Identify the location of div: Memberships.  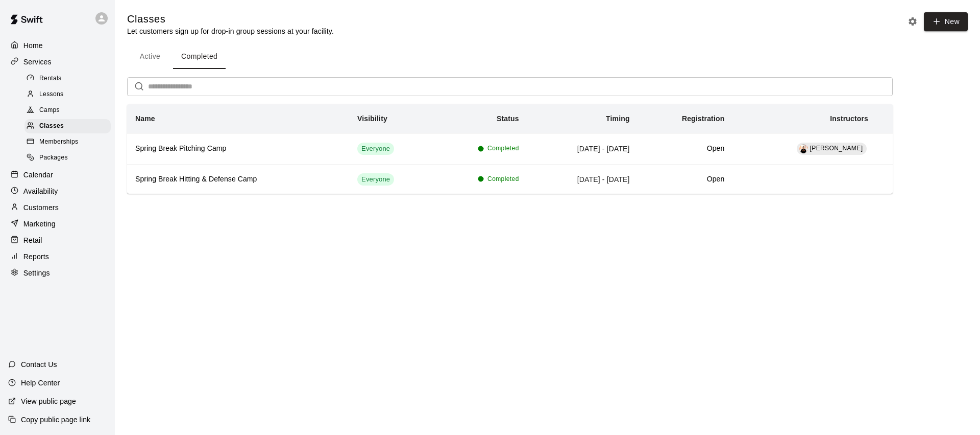
(67, 142).